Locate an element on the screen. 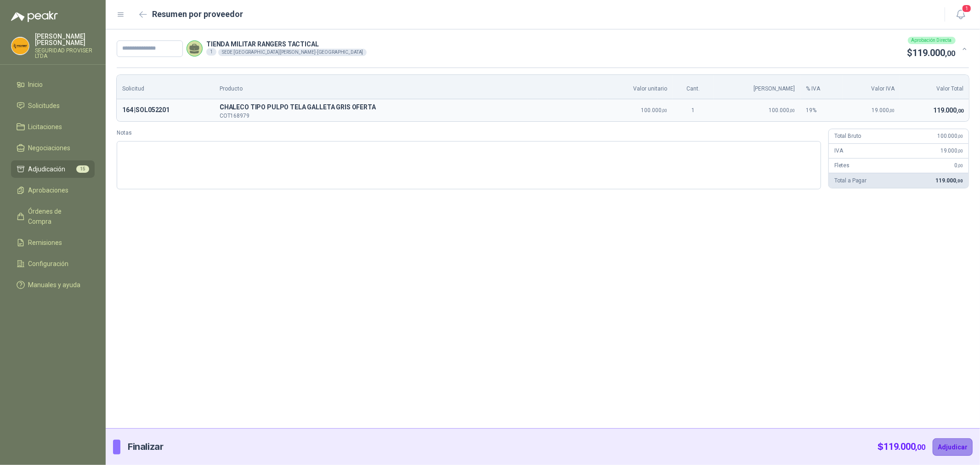  th: % IVA is located at coordinates (822, 87).